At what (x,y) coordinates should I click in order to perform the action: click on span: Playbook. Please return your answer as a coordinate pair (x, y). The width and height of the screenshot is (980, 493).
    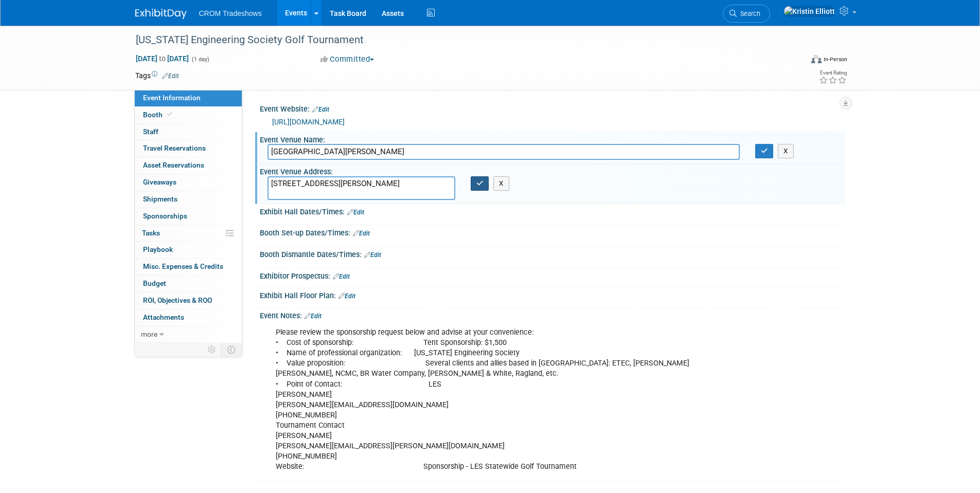
    Looking at the image, I should click on (158, 249).